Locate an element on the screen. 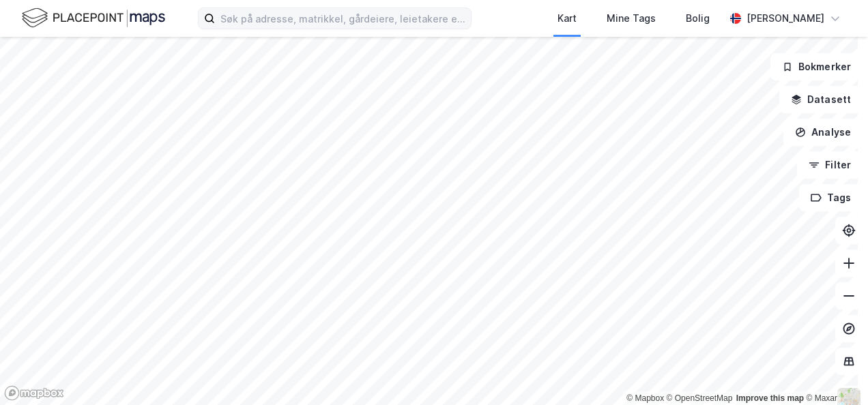 This screenshot has height=405, width=868. img: logo.f888ab2527a4732fd821a326f86c7f29.svg is located at coordinates (94, 18).